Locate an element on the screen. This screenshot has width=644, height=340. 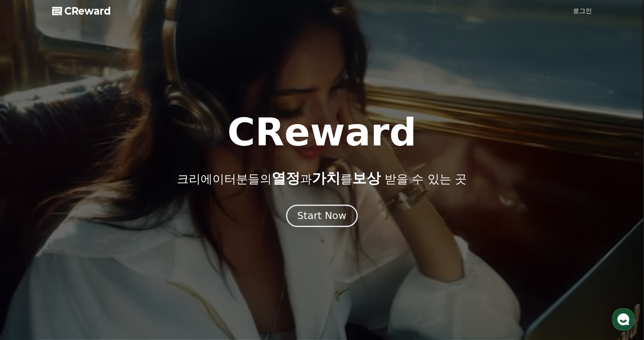
p: 크리에이터분들의 과 를 받을 수 있는 곳 is located at coordinates (322, 178).